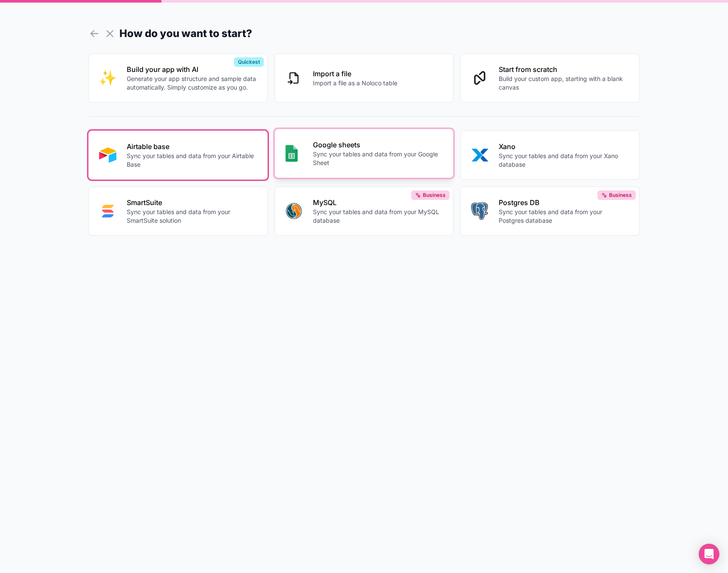 This screenshot has height=573, width=728. Describe the element at coordinates (192, 160) in the screenshot. I see `p: Sync your tables and data from your Airtable Base` at that location.